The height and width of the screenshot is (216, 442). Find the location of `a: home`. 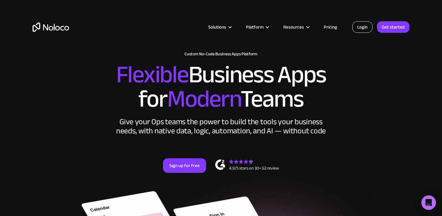

a: home is located at coordinates (51, 27).